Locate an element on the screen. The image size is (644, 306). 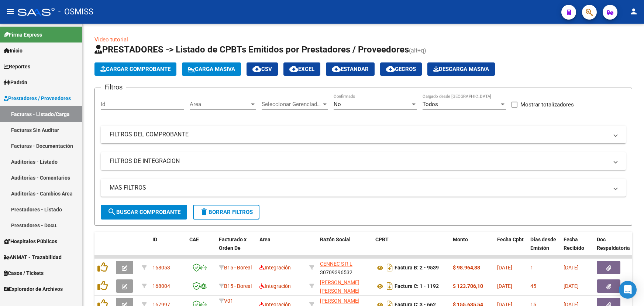
h3: Filtros is located at coordinates (113, 87).